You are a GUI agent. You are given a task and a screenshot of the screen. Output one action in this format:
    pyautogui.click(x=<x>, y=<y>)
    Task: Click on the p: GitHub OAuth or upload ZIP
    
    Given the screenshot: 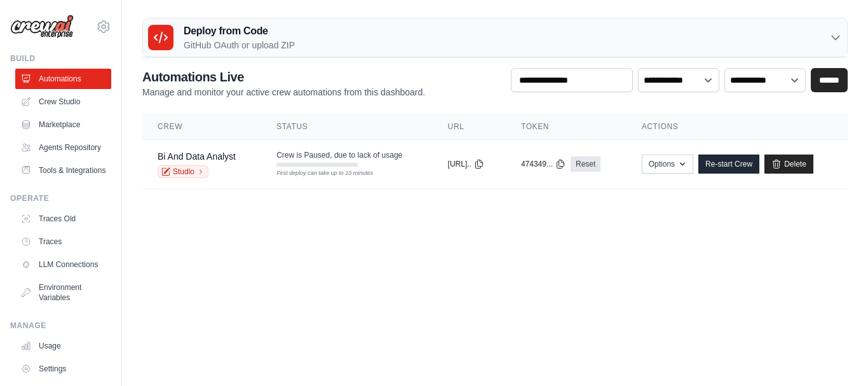 What is the action you would take?
    pyautogui.click(x=239, y=45)
    